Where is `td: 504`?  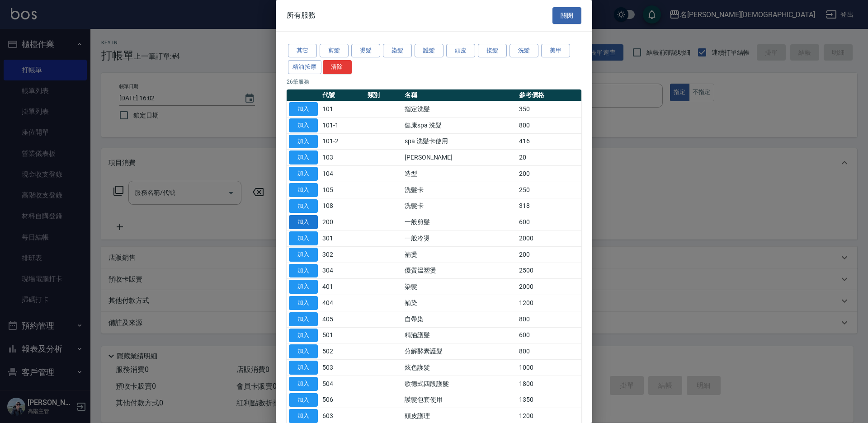 td: 504 is located at coordinates (342, 383).